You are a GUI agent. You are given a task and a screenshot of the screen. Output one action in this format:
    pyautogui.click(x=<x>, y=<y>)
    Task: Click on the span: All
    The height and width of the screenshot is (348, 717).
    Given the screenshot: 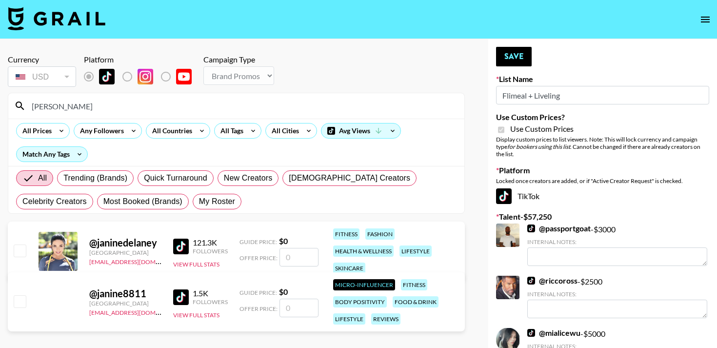 What is the action you would take?
    pyautogui.click(x=42, y=178)
    